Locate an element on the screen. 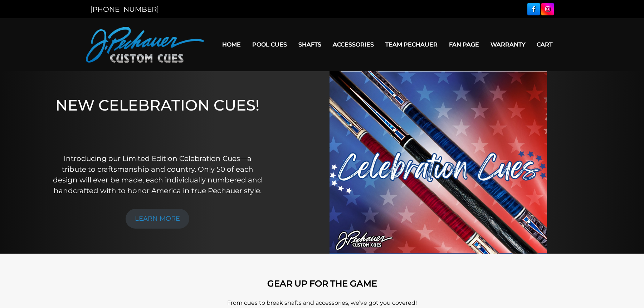  a: Pool Cues is located at coordinates (269, 44).